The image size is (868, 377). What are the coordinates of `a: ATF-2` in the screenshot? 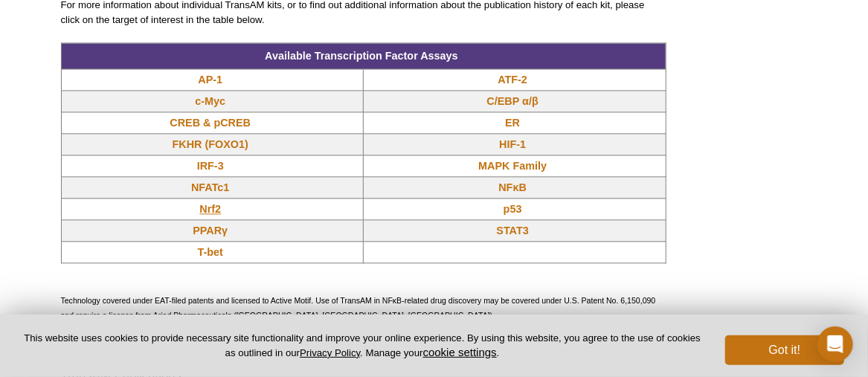 It's located at (513, 79).